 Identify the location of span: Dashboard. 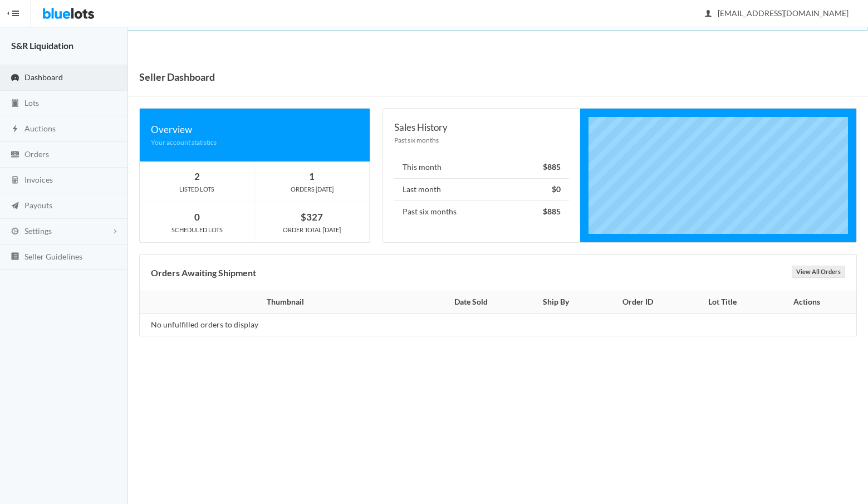
(43, 77).